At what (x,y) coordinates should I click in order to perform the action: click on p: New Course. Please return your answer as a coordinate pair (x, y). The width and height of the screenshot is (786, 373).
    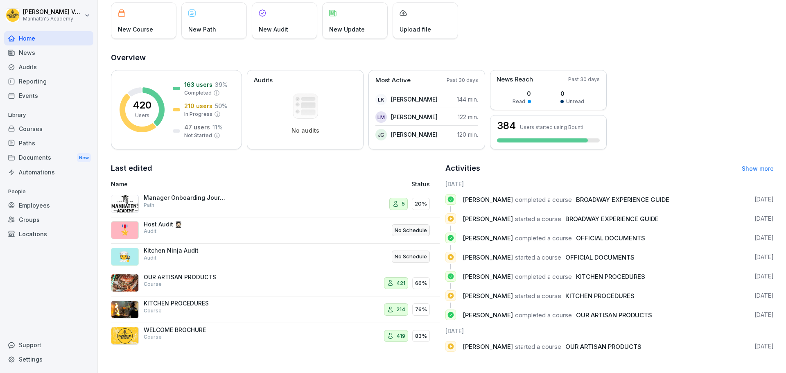
    Looking at the image, I should click on (135, 29).